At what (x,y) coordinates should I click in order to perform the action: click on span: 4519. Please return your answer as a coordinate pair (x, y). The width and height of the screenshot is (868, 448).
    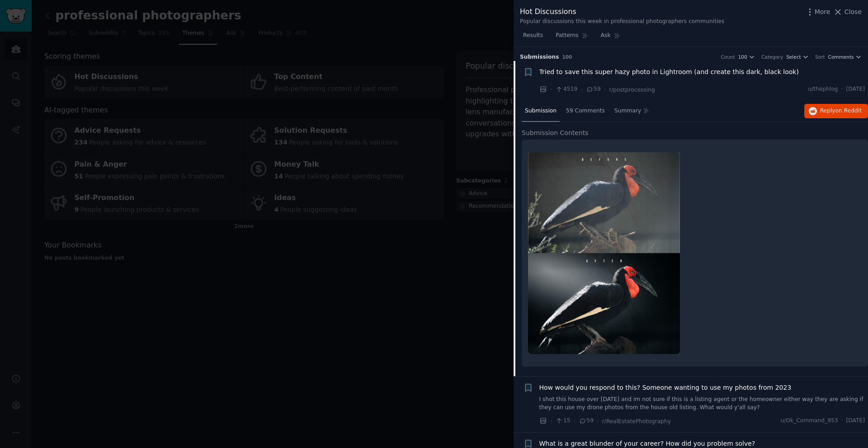
    Looking at the image, I should click on (566, 89).